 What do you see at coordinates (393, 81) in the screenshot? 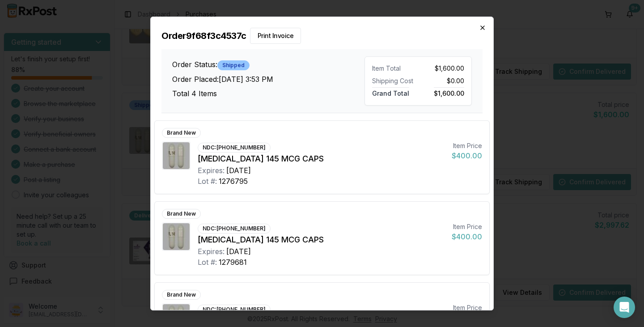
I see `div: Shipping Cost` at bounding box center [393, 81].